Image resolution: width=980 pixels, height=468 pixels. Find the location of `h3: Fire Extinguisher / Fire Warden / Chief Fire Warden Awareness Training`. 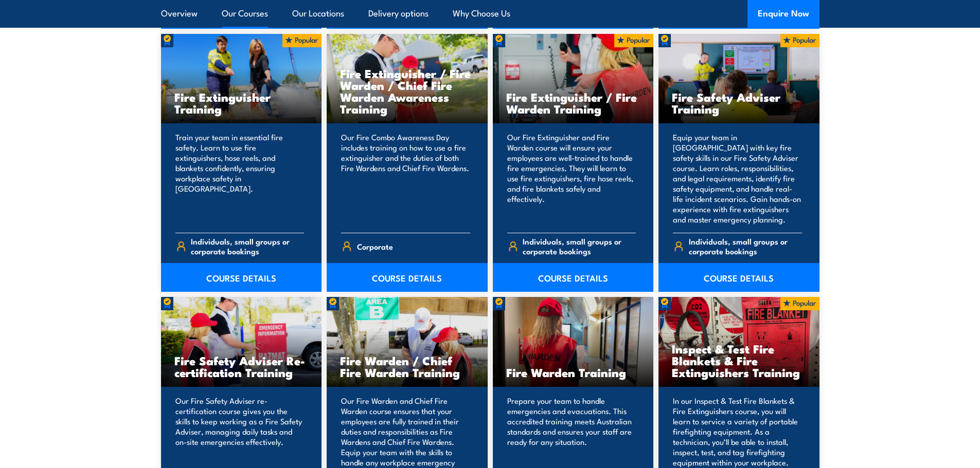

h3: Fire Extinguisher / Fire Warden / Chief Fire Warden Awareness Training is located at coordinates (407, 91).